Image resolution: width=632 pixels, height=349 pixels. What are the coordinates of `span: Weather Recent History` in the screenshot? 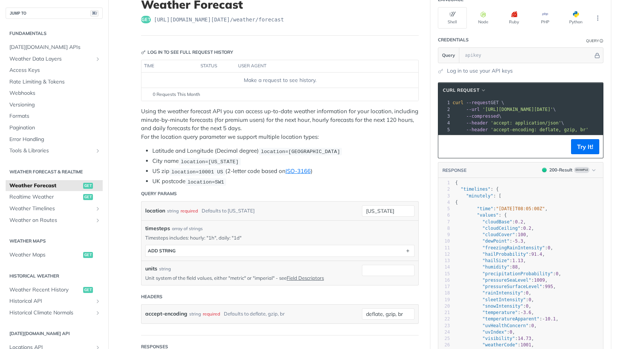 It's located at (45, 290).